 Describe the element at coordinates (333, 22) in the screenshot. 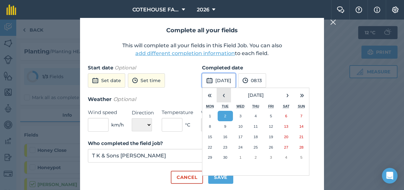

I see `img: svg+xml;base64,PHN2ZyB4bWxucz0iaHR0cDovL3d3dy53My5vcmcvMjAwMC9zdmciIHdpZHRoPSIyMiIgaGVpZ2h0PSIzMC...` at that location.